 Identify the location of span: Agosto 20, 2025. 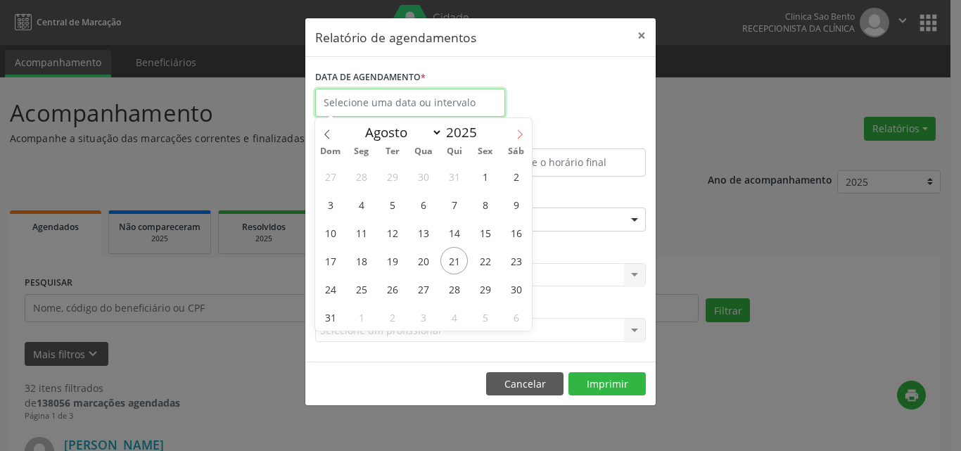
(423, 260).